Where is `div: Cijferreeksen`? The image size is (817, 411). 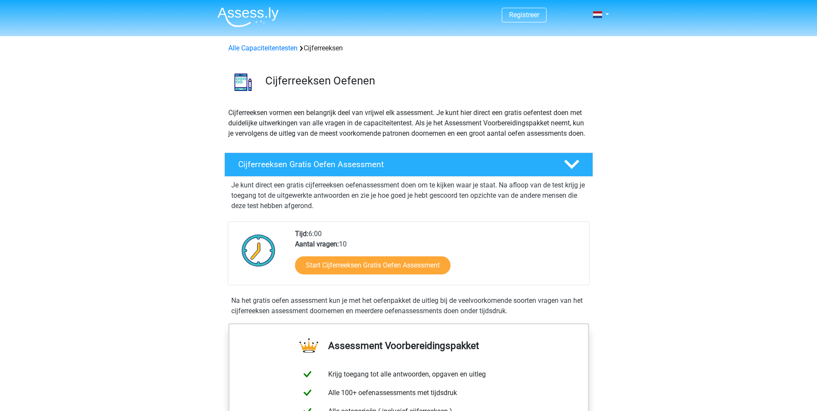
div: Cijferreeksen is located at coordinates (409, 48).